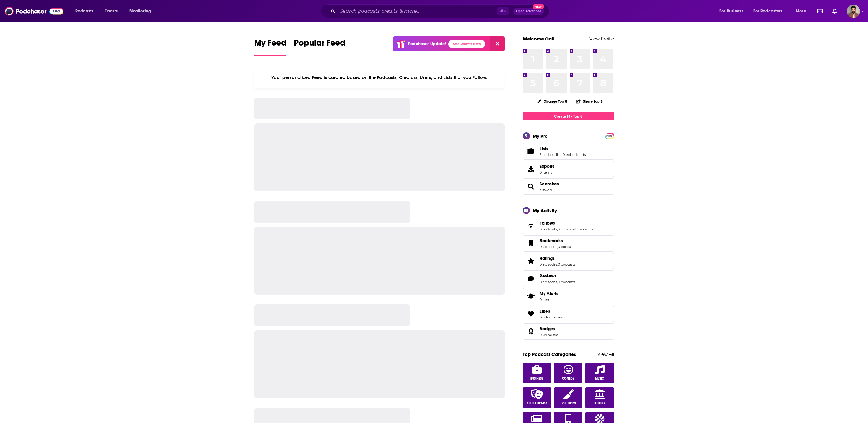  I want to click on a: View Profile, so click(602, 38).